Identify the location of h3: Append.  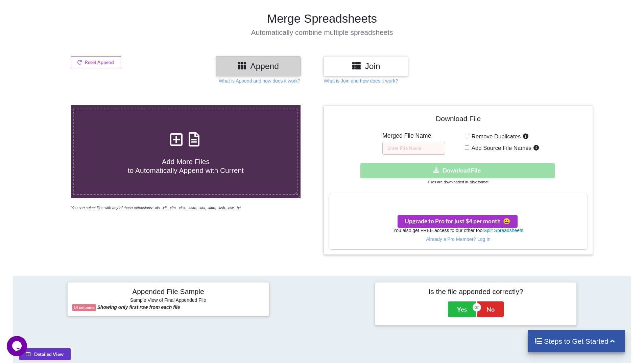
(258, 66).